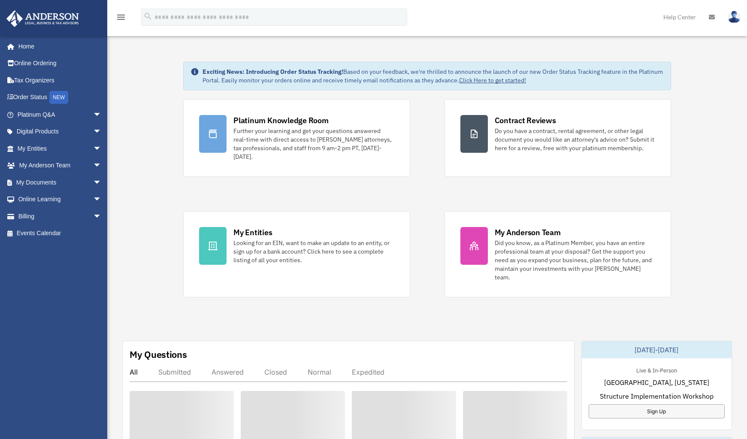 The image size is (747, 439). I want to click on div: Closed, so click(276, 372).